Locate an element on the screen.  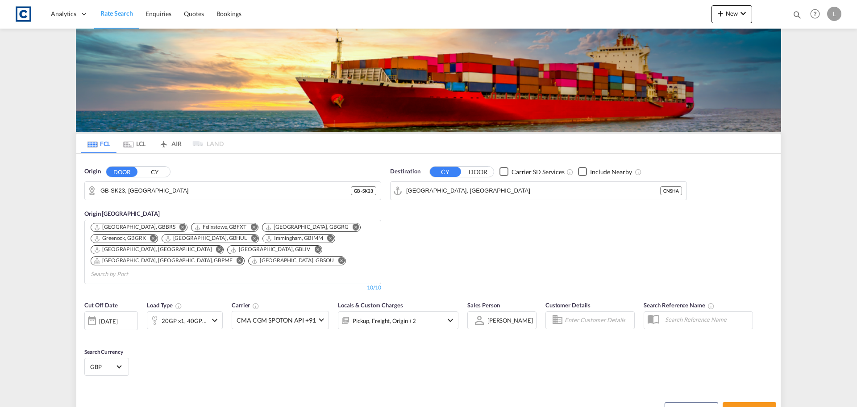
span: GBP is located at coordinates (103, 366).